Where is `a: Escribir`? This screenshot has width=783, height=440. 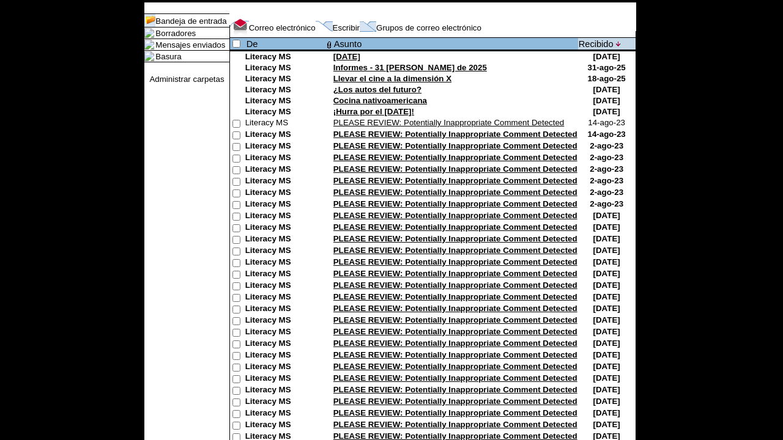 a: Escribir is located at coordinates (346, 28).